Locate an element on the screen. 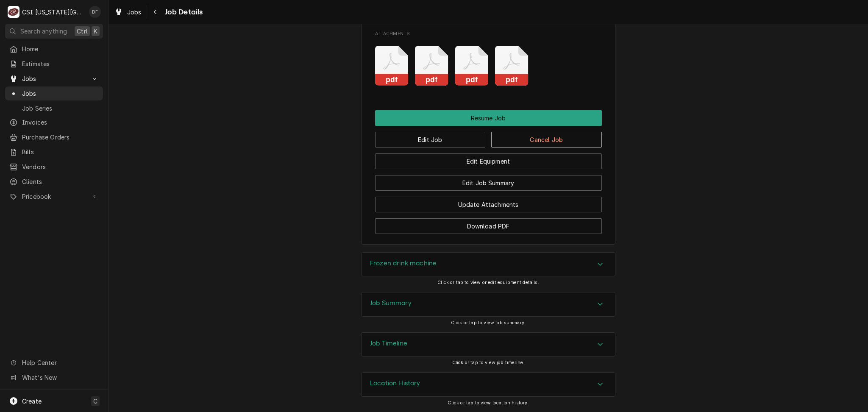  a: Vendors is located at coordinates (54, 166).